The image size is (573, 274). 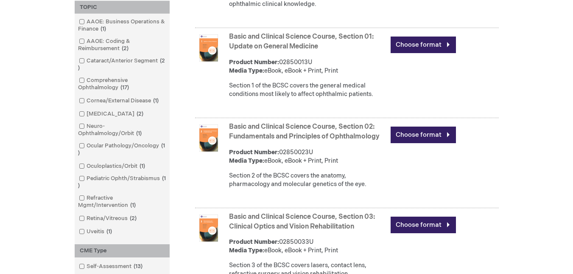 What do you see at coordinates (308, 246) in the screenshot?
I see `div: 02850033U eBook, eBook + Print, Print` at bounding box center [308, 246].